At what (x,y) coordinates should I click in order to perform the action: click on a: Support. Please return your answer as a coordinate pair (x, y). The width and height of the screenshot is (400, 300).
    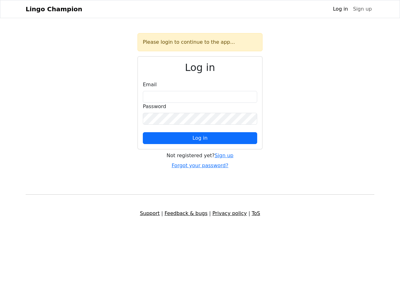
    Looking at the image, I should click on (150, 213).